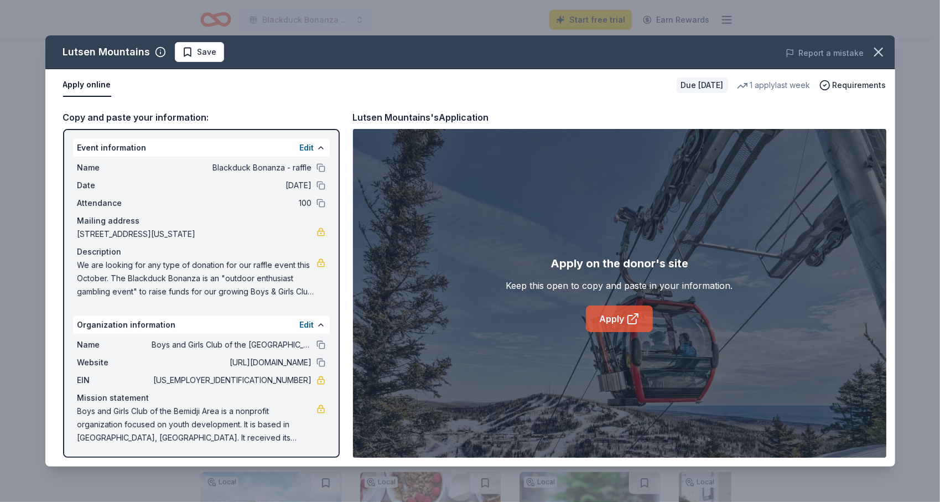 This screenshot has height=502, width=940. What do you see at coordinates (201, 221) in the screenshot?
I see `div: Mailing address` at bounding box center [201, 221].